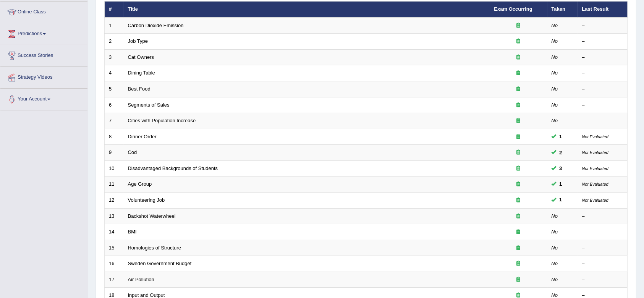 The image size is (644, 298). What do you see at coordinates (141, 57) in the screenshot?
I see `a: Cat Owners` at bounding box center [141, 57].